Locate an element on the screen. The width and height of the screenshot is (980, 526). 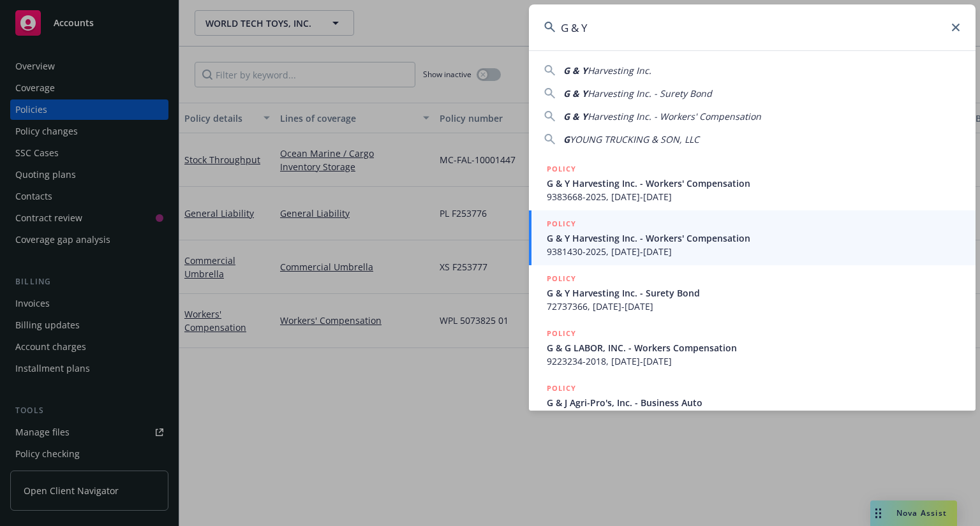
span: Harvesting Inc. is located at coordinates (619, 70).